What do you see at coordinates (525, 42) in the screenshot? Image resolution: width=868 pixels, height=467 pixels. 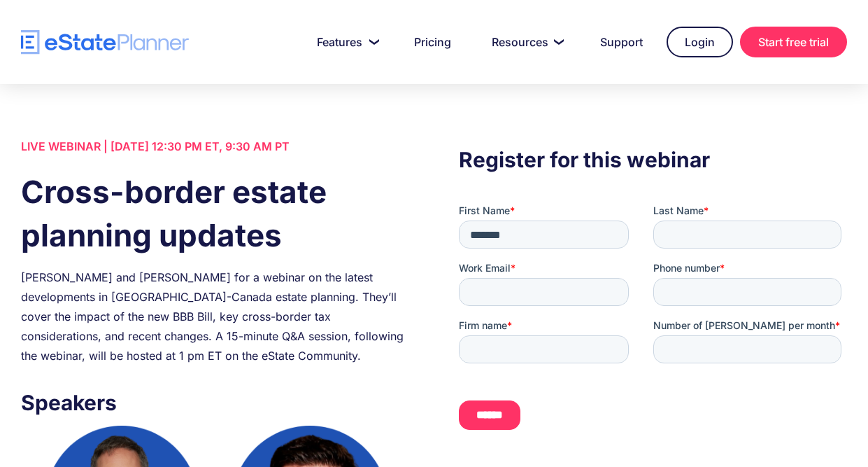 I see `a: Resources` at bounding box center [525, 42].